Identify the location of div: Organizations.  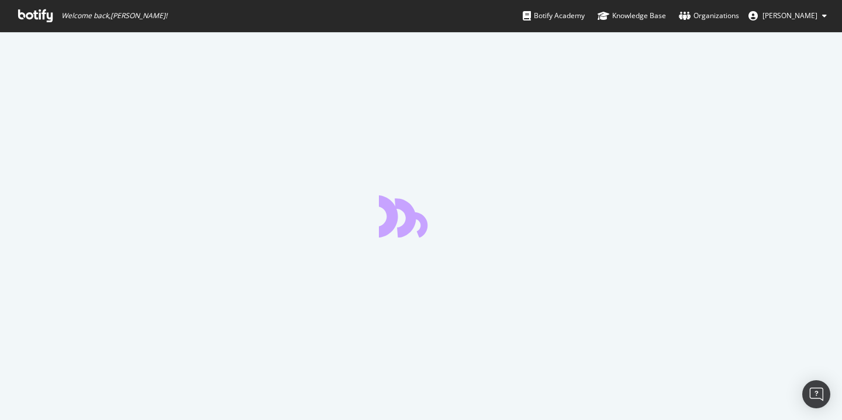
(709, 16).